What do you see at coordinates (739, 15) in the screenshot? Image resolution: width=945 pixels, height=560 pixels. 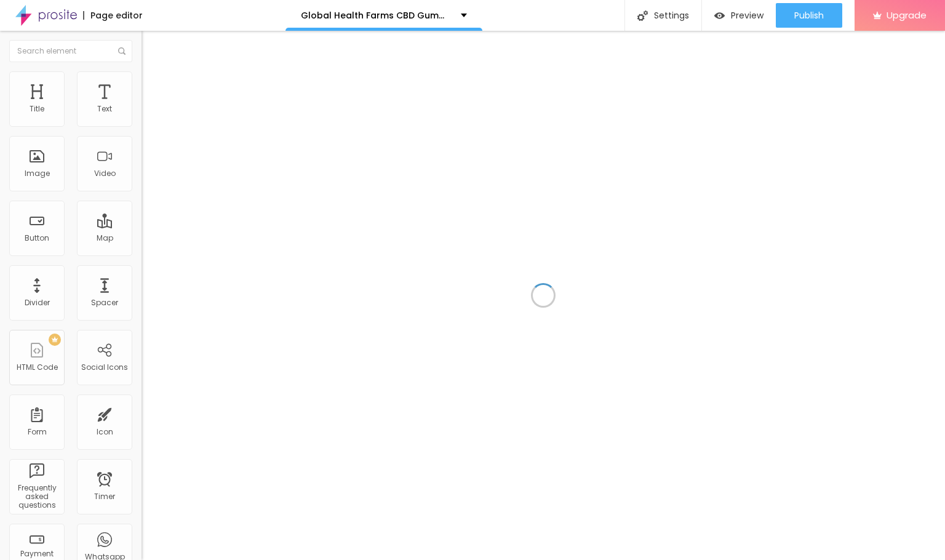 I see `button: Preview` at bounding box center [739, 15].